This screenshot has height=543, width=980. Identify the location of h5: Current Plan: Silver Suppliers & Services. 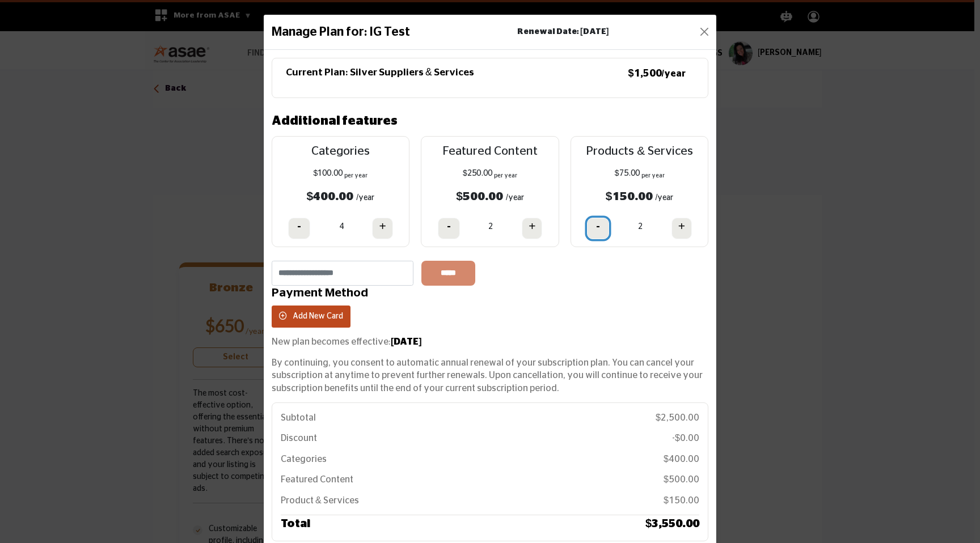
(380, 73).